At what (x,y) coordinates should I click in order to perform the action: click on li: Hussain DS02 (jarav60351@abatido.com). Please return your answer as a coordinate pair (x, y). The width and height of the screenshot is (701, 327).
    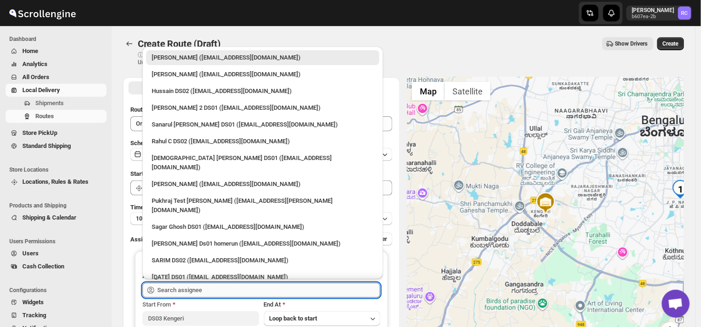
    Looking at the image, I should click on (262, 90).